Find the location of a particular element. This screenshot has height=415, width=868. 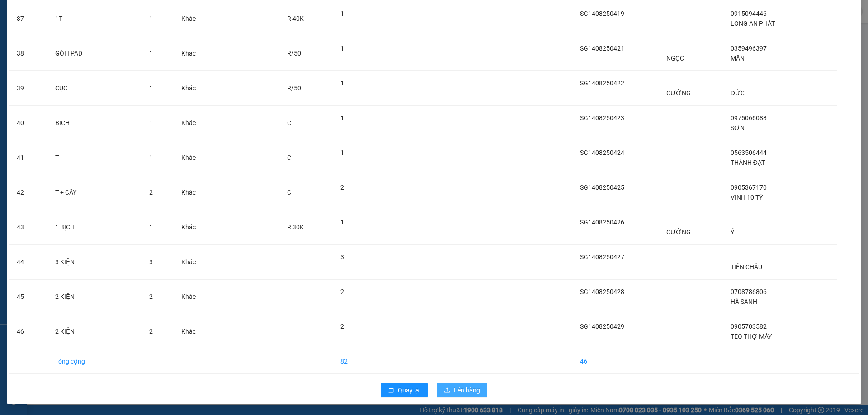

span: SG1408250424 is located at coordinates (602, 153).